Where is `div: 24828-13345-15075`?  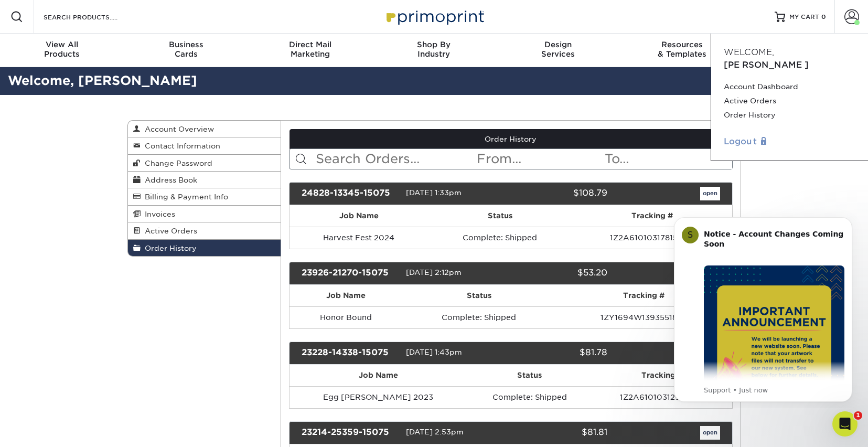 div: 24828-13345-15075 is located at coordinates (350, 193).